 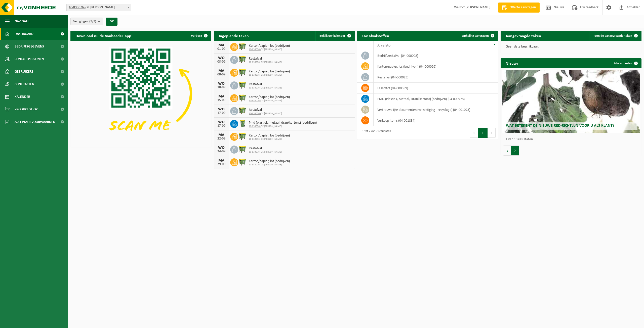 I want to click on p: Geen data beschikbaar., so click(x=571, y=47).